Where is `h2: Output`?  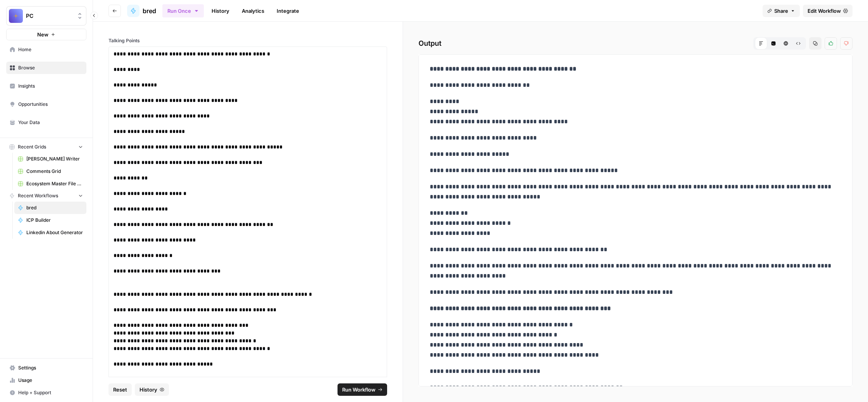
h2: Output is located at coordinates (636, 43).